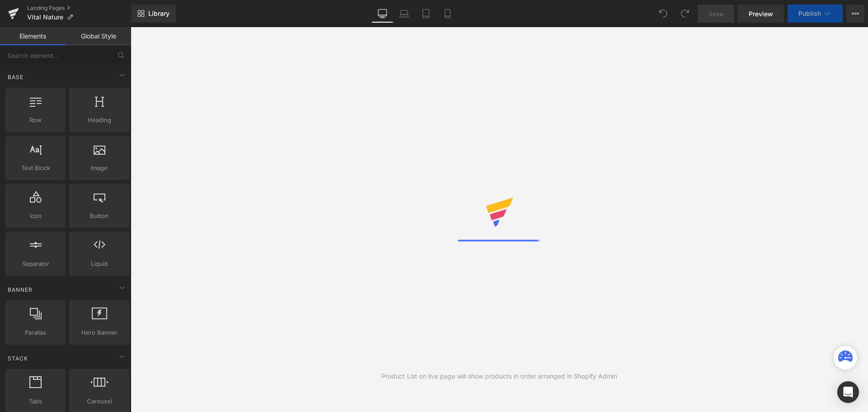 The image size is (868, 412). Describe the element at coordinates (99, 120) in the screenshot. I see `span: Heading` at that location.